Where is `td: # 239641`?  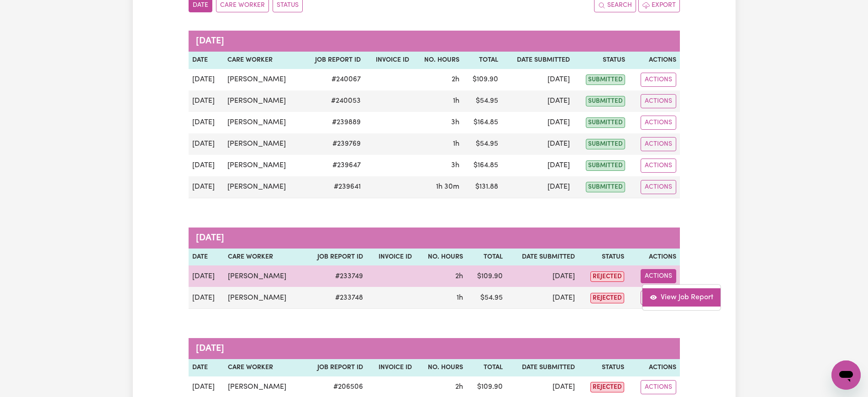
td: # 239641 is located at coordinates (333, 187).